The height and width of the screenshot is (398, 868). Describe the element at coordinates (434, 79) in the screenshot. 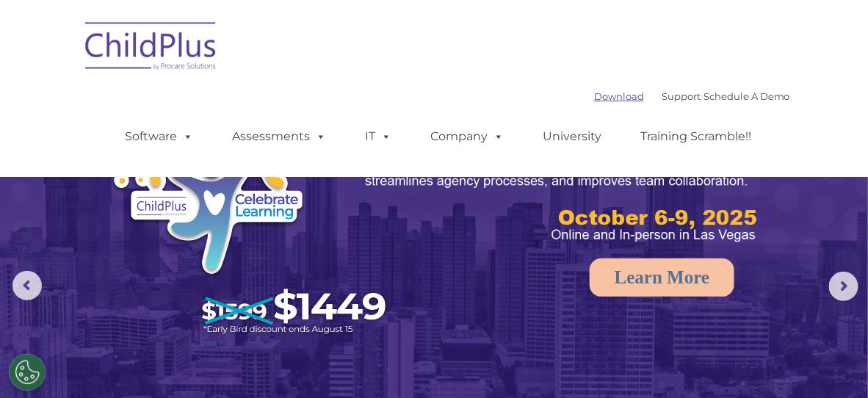

I see `div: Sign out` at that location.